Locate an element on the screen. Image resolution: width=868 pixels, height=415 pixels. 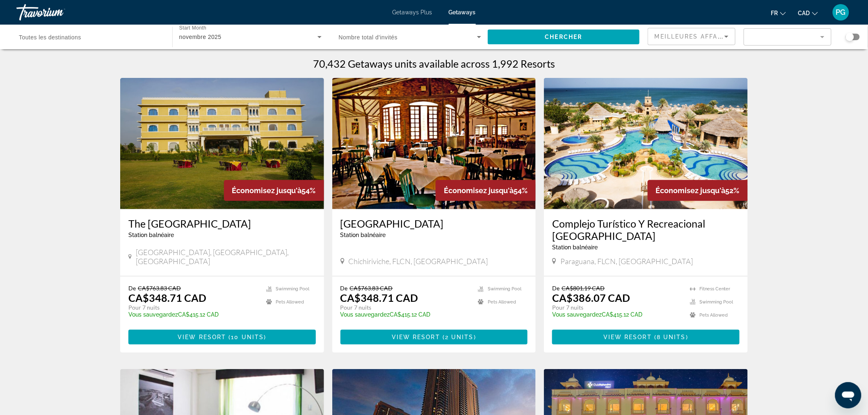
img: 7507O01X.jpg is located at coordinates (646, 144).